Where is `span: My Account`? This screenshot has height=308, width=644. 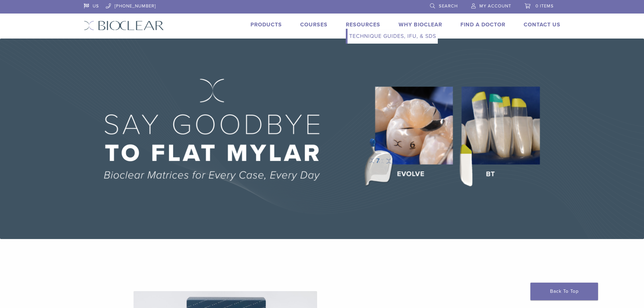
span: My Account is located at coordinates (495, 6).